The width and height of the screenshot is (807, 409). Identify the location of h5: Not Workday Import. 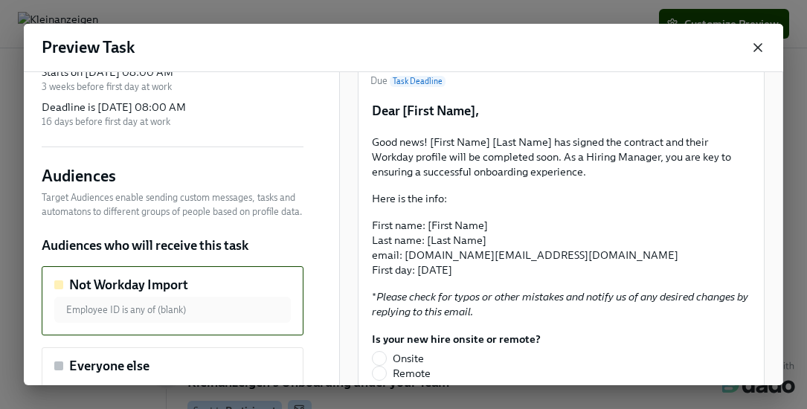
(129, 285).